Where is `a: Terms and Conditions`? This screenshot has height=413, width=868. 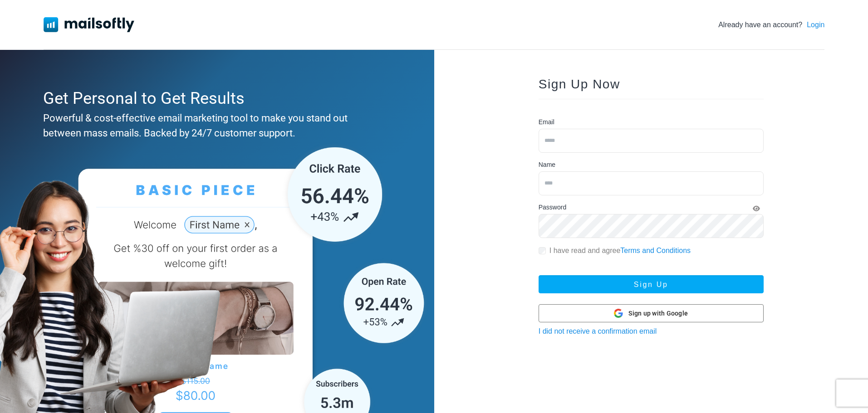
a: Terms and Conditions is located at coordinates (655, 250).